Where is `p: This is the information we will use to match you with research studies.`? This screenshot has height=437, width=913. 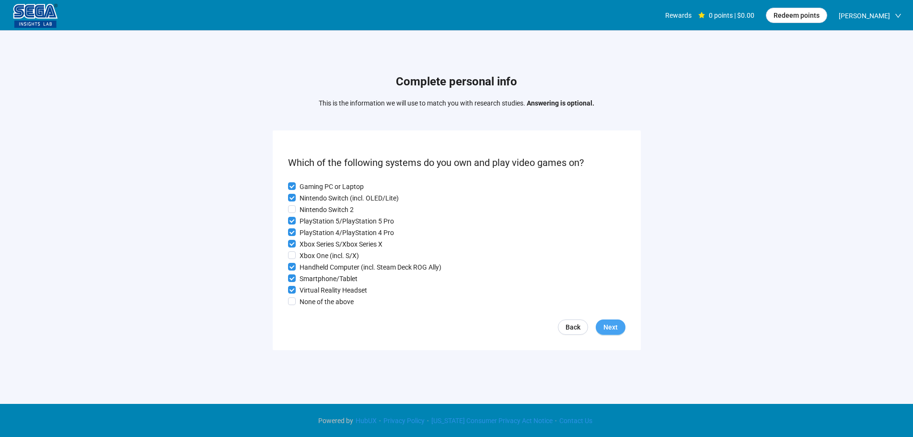
p: This is the information we will use to match you with research studies. is located at coordinates (456, 103).